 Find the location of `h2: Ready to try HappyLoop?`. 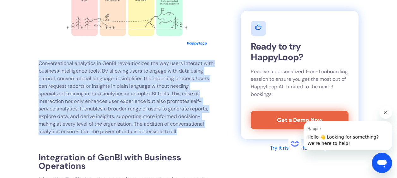

h2: Ready to try HappyLoop? is located at coordinates (299, 52).